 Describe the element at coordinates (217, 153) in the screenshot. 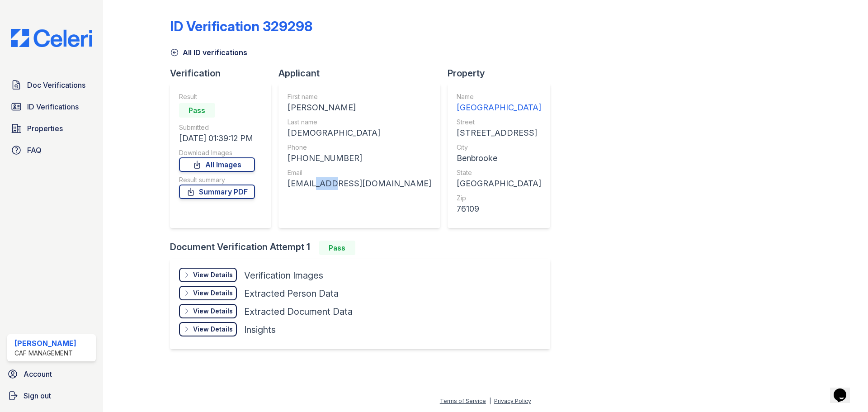

I see `div: Download Images` at that location.